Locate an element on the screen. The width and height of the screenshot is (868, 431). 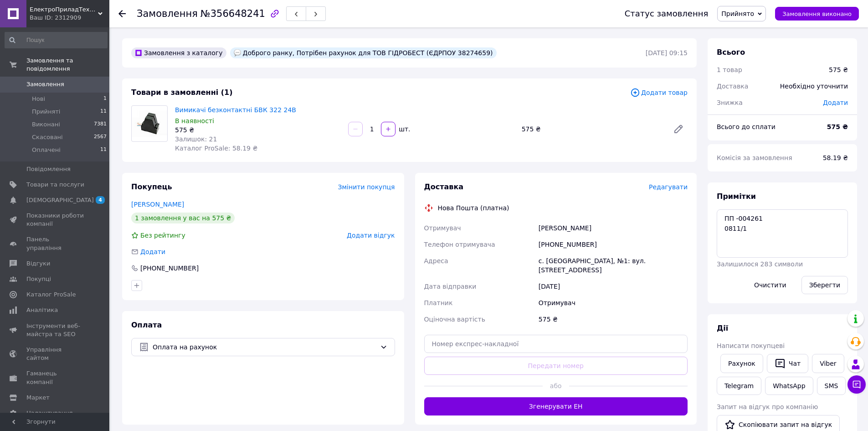
div: Повернутися назад is located at coordinates (122, 14).